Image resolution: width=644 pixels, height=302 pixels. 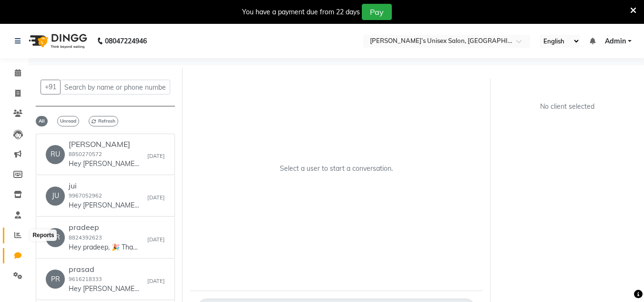 I want to click on button: +91, so click(x=51, y=87).